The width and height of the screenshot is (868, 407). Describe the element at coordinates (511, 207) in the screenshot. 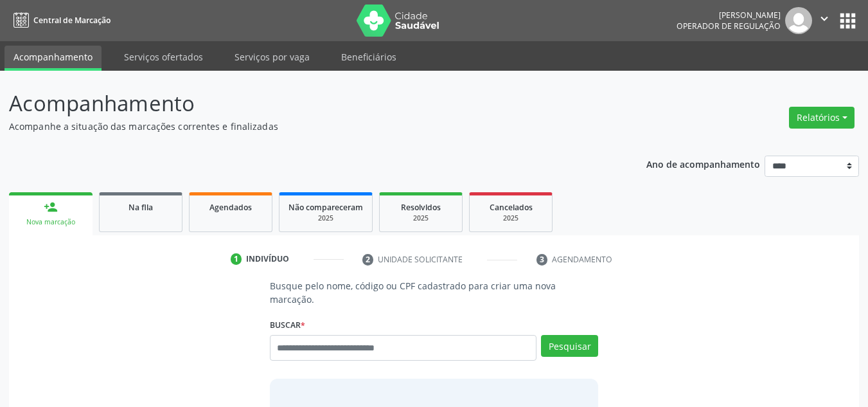

I see `span: Cancelados` at that location.